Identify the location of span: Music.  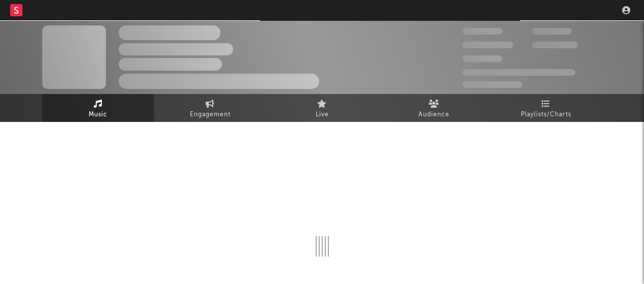
(98, 115).